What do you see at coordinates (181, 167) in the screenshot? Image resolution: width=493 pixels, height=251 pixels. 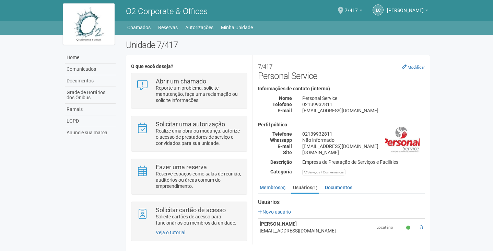 I see `strong: Fazer uma reserva` at bounding box center [181, 167].